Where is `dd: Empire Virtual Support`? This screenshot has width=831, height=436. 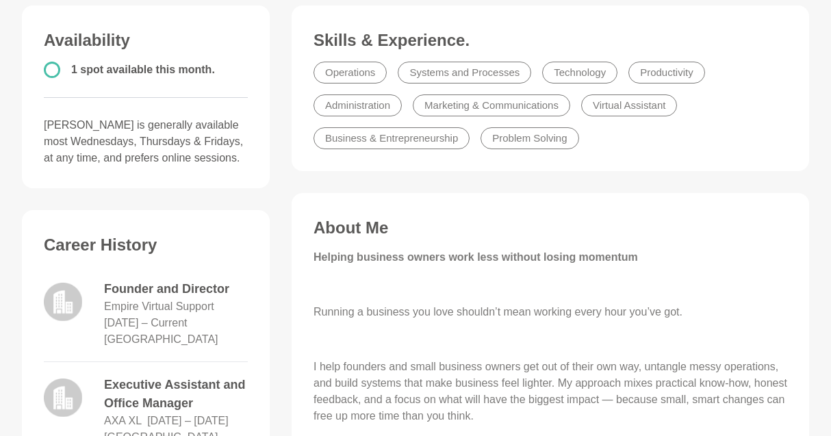
dd: Empire Virtual Support is located at coordinates (159, 307).